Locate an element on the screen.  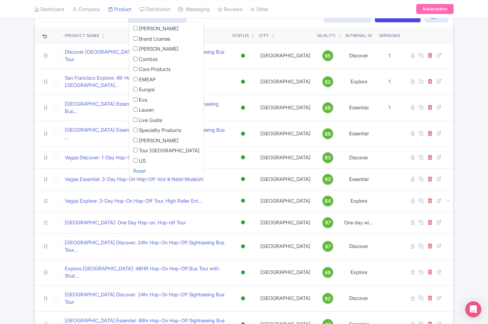
label: Lauren is located at coordinates (146, 110).